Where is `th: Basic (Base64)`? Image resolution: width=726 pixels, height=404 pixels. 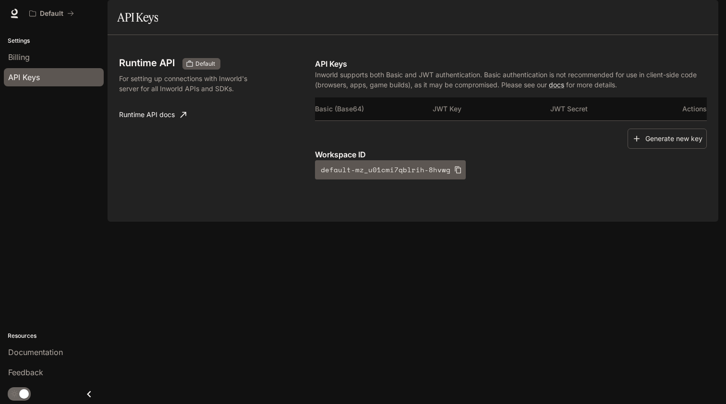 th: Basic (Base64) is located at coordinates (373, 109).